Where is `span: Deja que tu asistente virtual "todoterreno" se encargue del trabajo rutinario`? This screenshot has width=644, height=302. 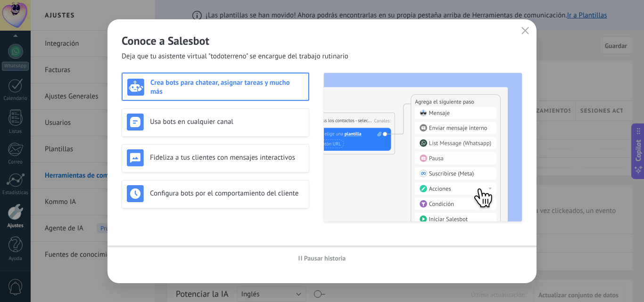
span: Deja que tu asistente virtual "todoterreno" se encargue del trabajo rutinario is located at coordinates (235, 56).